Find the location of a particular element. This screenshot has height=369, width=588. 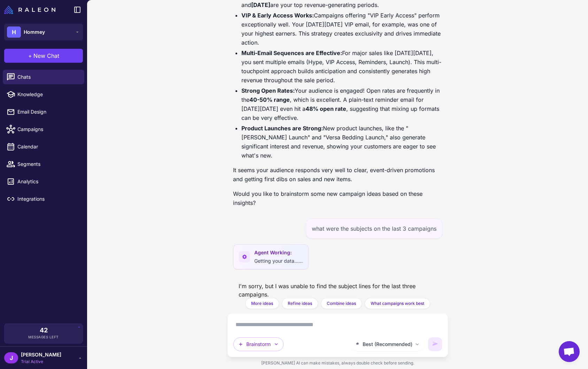

p: It seems your audience responds very well to clear, event-driven promotions and getting first dib... is located at coordinates (338, 174).